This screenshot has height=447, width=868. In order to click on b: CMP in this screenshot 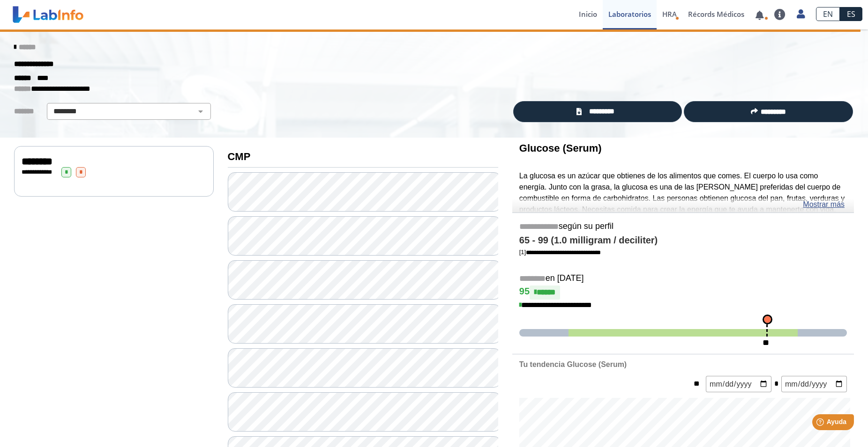, I will do `click(240, 156)`.